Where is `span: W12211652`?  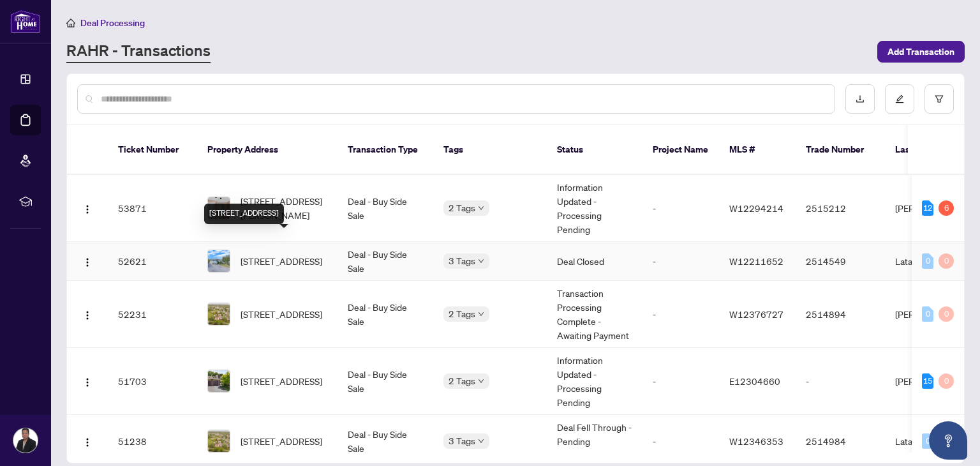 span: W12211652 is located at coordinates (757, 262).